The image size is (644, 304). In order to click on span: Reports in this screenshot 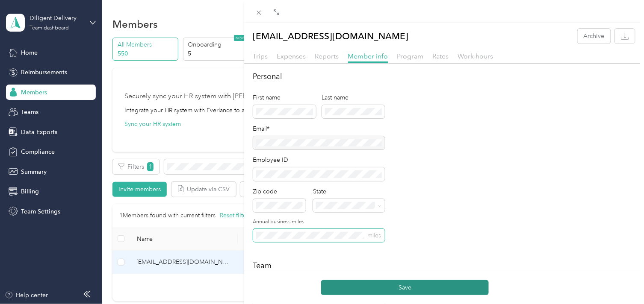, I will do `click(327, 56)`.